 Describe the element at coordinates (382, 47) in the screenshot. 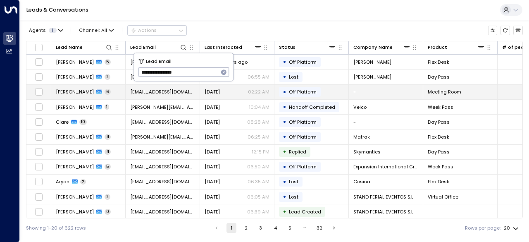

I see `div: Company Name` at that location.